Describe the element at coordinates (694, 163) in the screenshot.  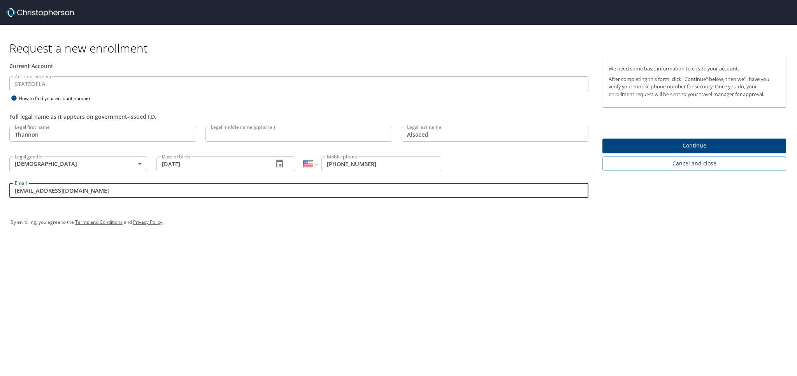
I see `button: Cancel and close` at that location.